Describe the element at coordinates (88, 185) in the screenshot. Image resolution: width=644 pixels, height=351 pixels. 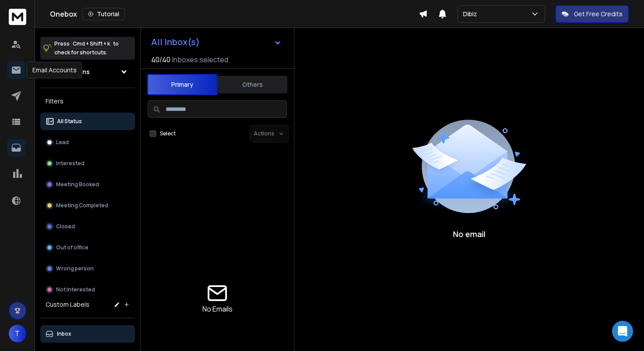
I see `button: Meeting Booked` at that location.